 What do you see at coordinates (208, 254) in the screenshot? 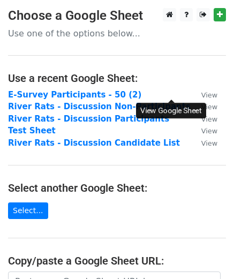
I see `div: Chat Widget` at bounding box center [208, 254].